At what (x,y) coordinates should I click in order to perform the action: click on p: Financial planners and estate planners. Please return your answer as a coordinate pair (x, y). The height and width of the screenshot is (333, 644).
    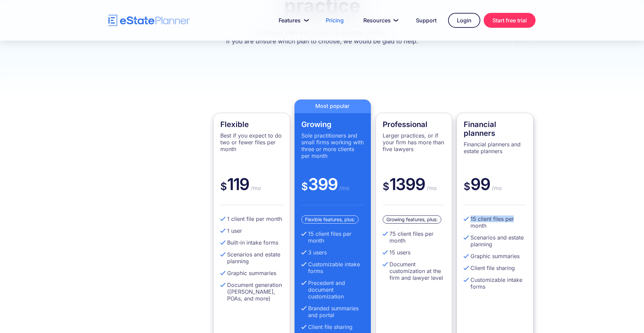
    Looking at the image, I should click on (495, 148).